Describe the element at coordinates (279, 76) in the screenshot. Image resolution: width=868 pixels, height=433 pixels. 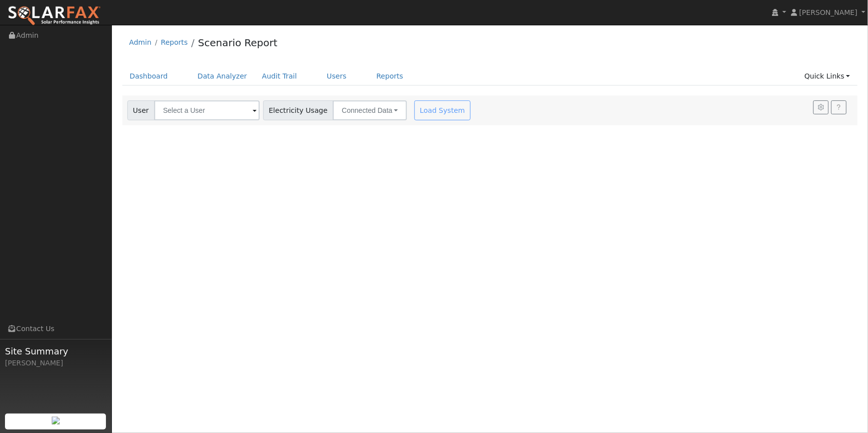
I see `a: Audit Trail` at that location.